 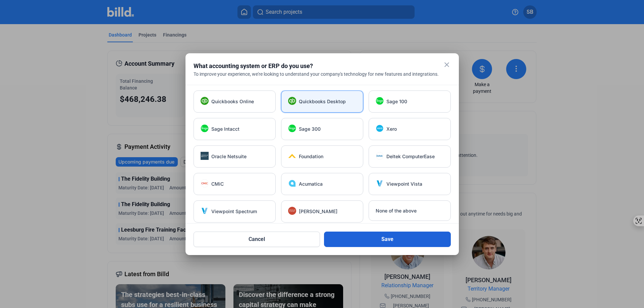 What do you see at coordinates (314, 66) in the screenshot?
I see `div: What accounting system or ERP do you use?` at bounding box center [314, 66].